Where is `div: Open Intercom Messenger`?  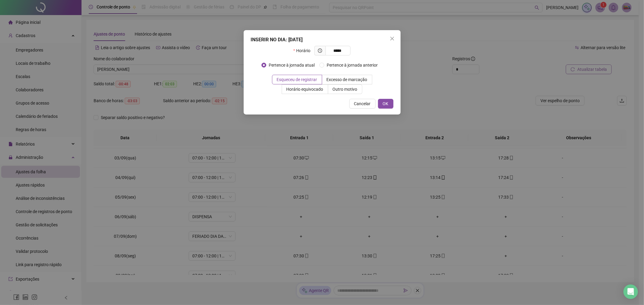 div: Open Intercom Messenger is located at coordinates (631, 292).